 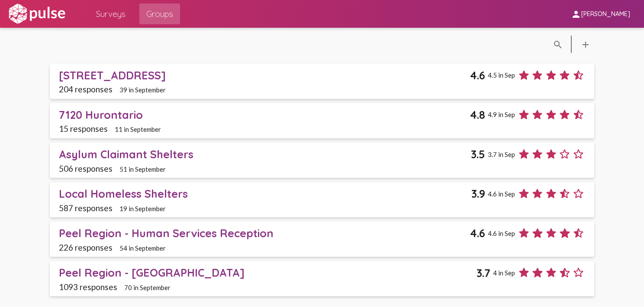 I want to click on img: white-logo.svg, so click(x=37, y=14).